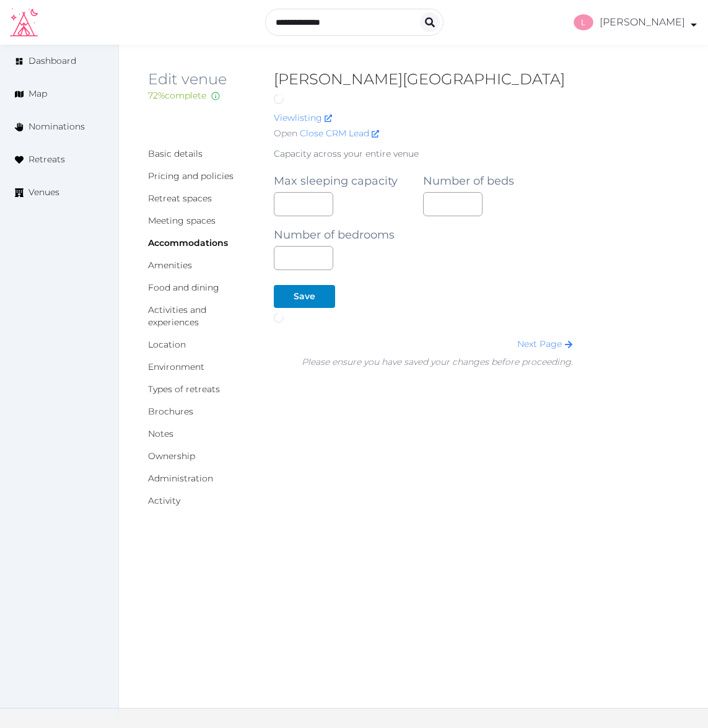 The height and width of the screenshot is (728, 708). What do you see at coordinates (172, 456) in the screenshot?
I see `a: Ownership` at bounding box center [172, 456].